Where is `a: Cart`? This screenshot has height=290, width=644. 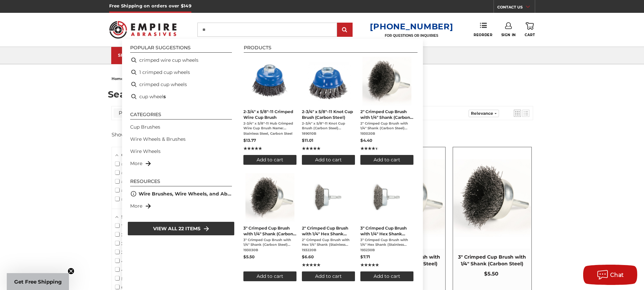 a: Cart is located at coordinates (530, 30).